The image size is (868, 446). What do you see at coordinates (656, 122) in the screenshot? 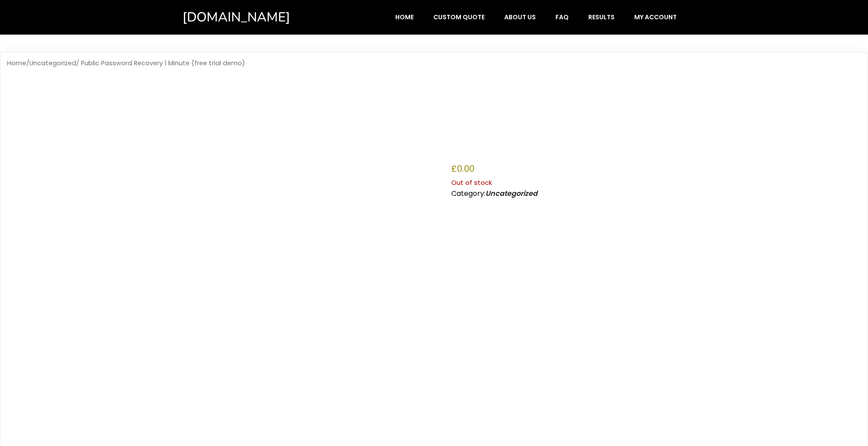
I see `h1: Public Password Recovery 1 Minute (free trial demo)` at bounding box center [656, 122].